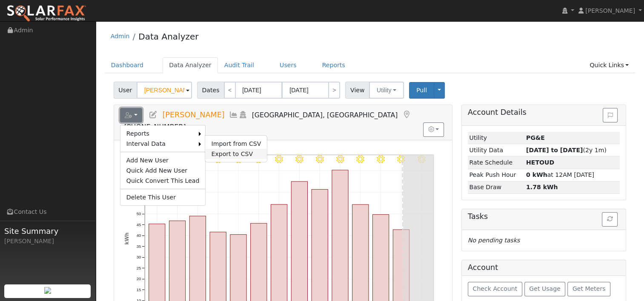 This screenshot has width=644, height=301. What do you see at coordinates (258, 159) in the screenshot?
I see `i: 8/06 - Clear` at bounding box center [258, 159].